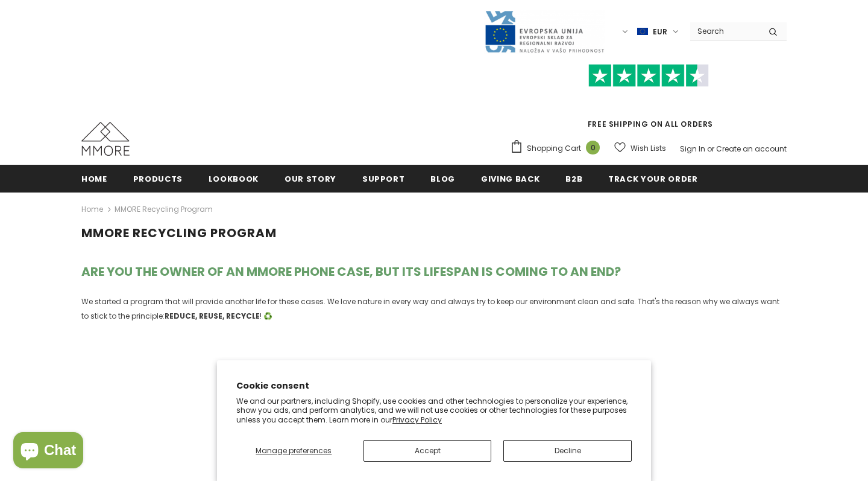 The width and height of the screenshot is (868, 481). Describe the element at coordinates (158, 178) in the screenshot. I see `a: Products` at that location.